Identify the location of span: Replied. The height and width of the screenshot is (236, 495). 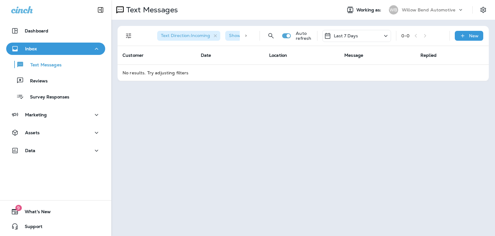
(428, 55).